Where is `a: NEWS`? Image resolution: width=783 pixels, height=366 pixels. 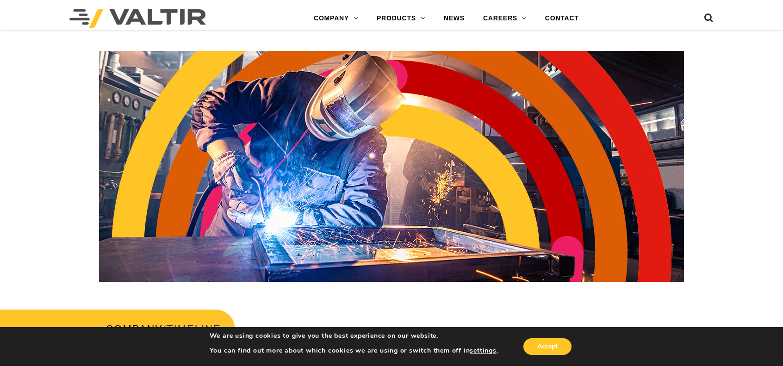
a: NEWS is located at coordinates (454, 19).